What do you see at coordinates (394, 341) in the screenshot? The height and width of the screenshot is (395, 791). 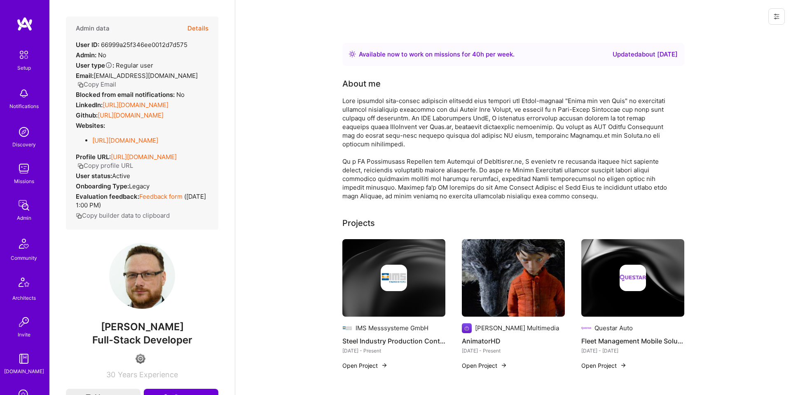 I see `h4: Steel Industry Production Control Systems` at bounding box center [394, 341].